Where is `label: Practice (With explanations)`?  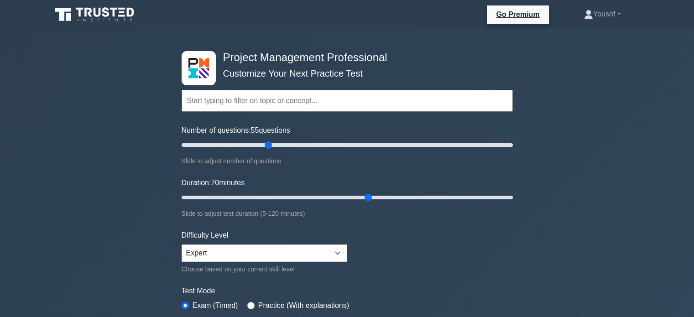
label: Practice (With explanations) is located at coordinates (303, 306).